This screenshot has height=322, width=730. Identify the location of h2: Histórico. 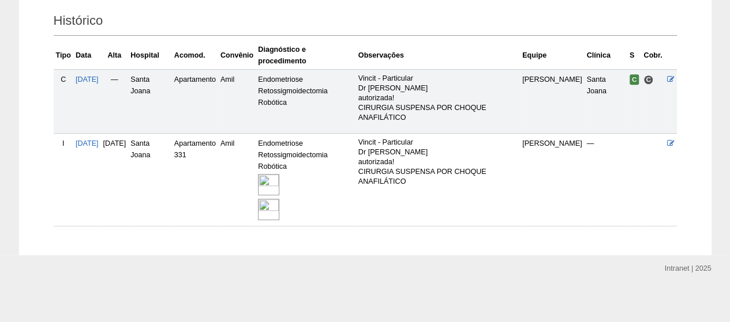
(365, 22).